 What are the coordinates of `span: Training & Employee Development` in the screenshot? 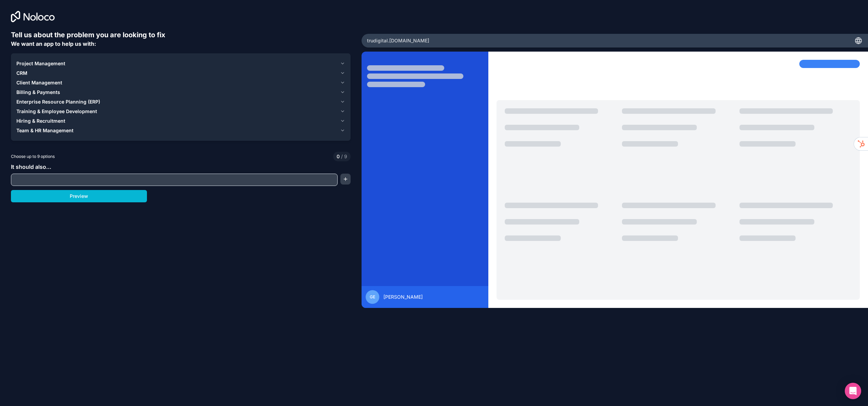 It's located at (57, 112).